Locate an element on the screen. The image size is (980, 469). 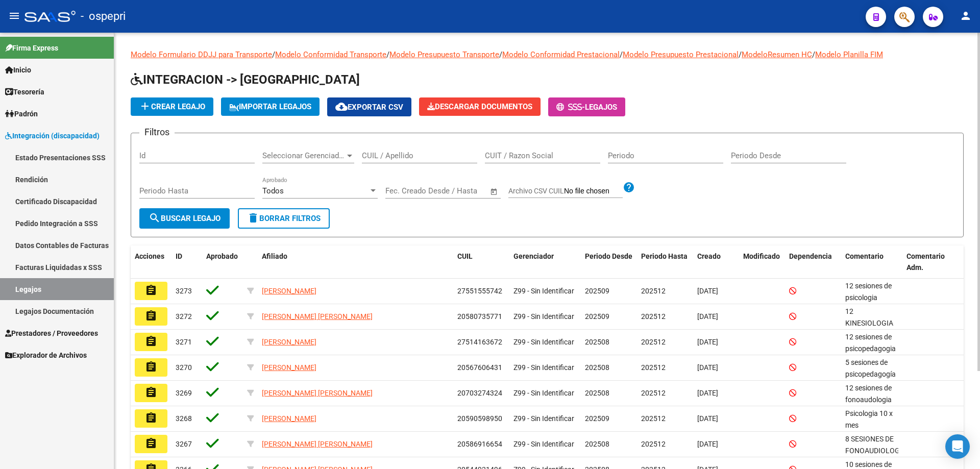
span: 3268 is located at coordinates (183, 418).